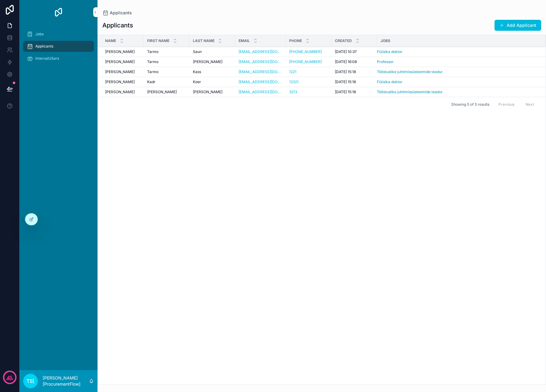 This screenshot has width=546, height=392. I want to click on span: First name, so click(158, 41).